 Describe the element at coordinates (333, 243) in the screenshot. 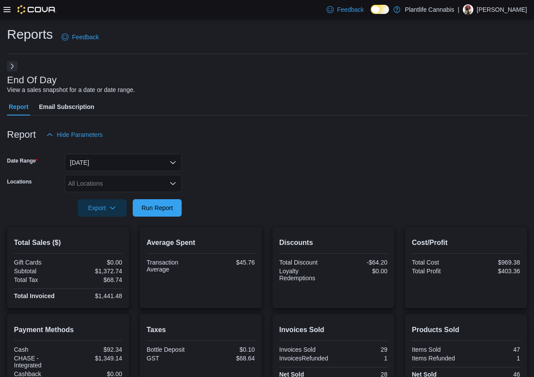

I see `h2: Discounts` at that location.